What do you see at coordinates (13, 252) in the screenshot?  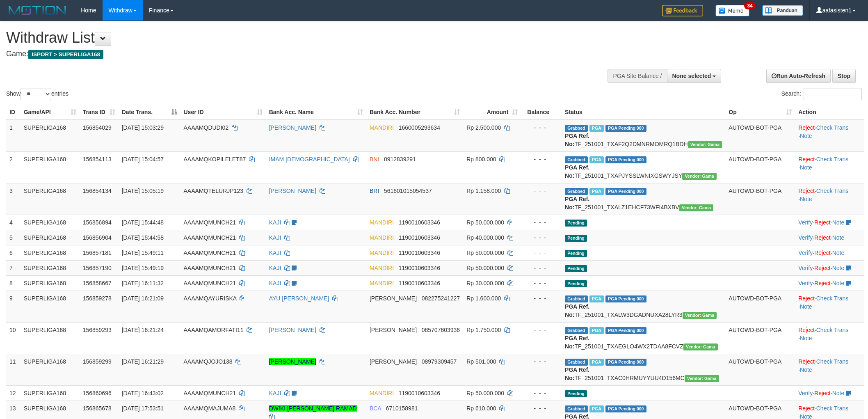 I see `td: 6` at bounding box center [13, 252].